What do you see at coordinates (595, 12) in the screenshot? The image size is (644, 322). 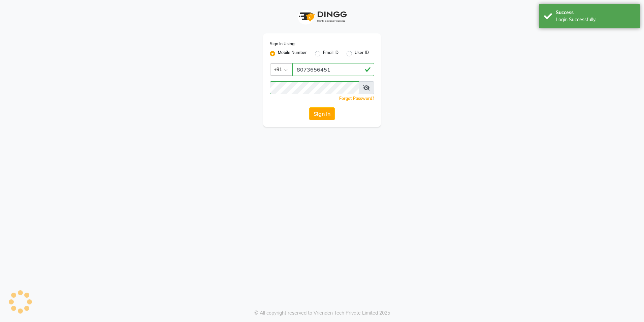 I see `div: Success` at bounding box center [595, 12].